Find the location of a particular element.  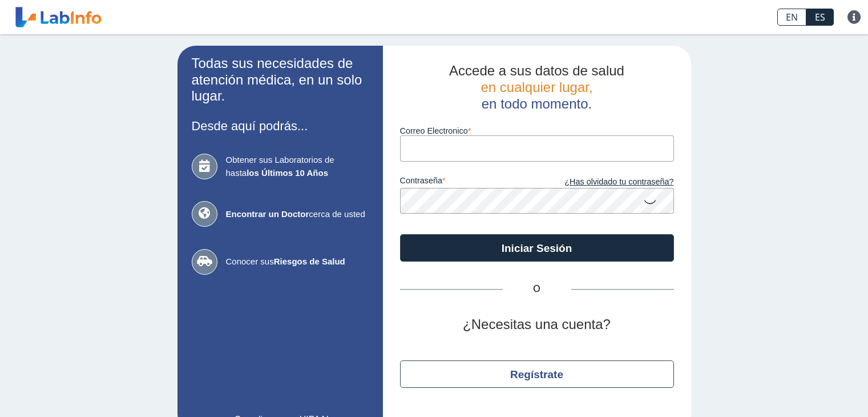

span: Conocer sus is located at coordinates (297, 262).